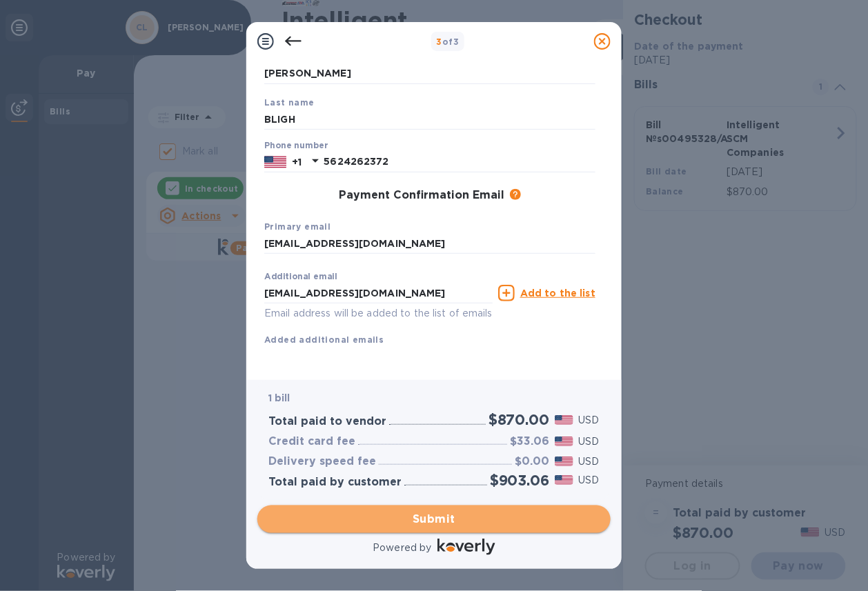 The width and height of the screenshot is (868, 591). I want to click on input: Enter your phone number, so click(459, 162).